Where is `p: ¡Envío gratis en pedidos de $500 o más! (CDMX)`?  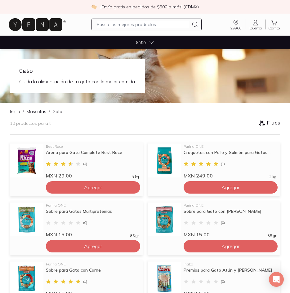
p: ¡Envío gratis en pedidos de $500 o más! (CDMX) is located at coordinates (149, 7).